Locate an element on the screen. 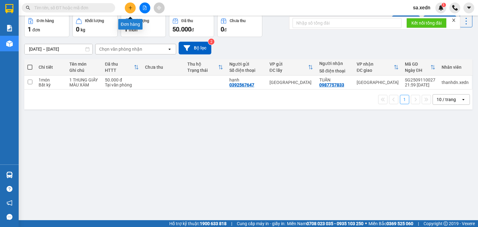  span: 50.000 is located at coordinates (182, 29).